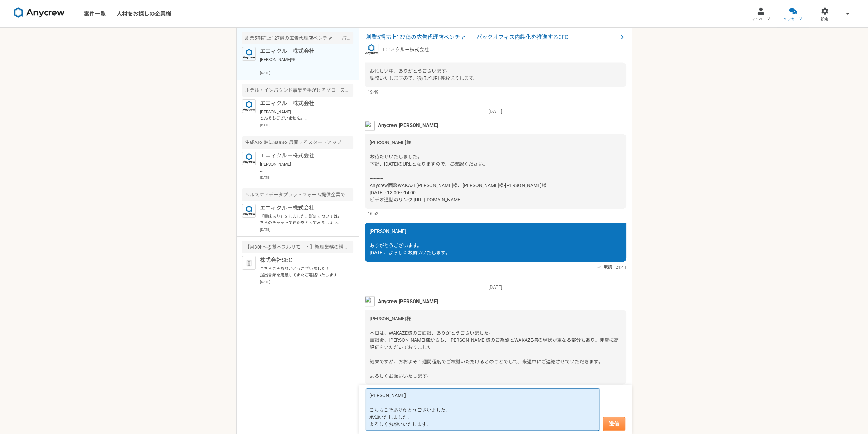 The width and height of the screenshot is (868, 434). Describe the element at coordinates (249, 262) in the screenshot. I see `img: default_org_logo-42cde973f59100197ec2c8e796e4974ac8490bb5b08a0eb061ff975e4574aa76.png` at that location.